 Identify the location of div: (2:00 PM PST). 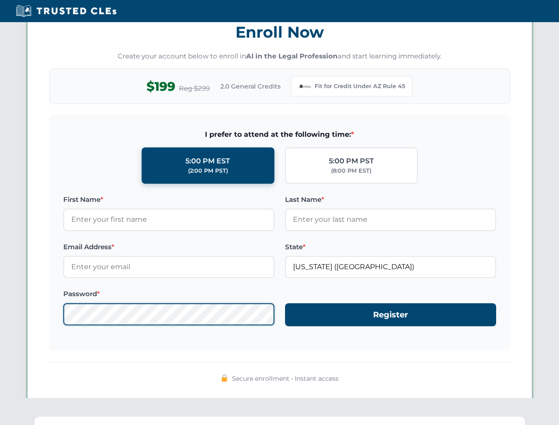
(208, 171).